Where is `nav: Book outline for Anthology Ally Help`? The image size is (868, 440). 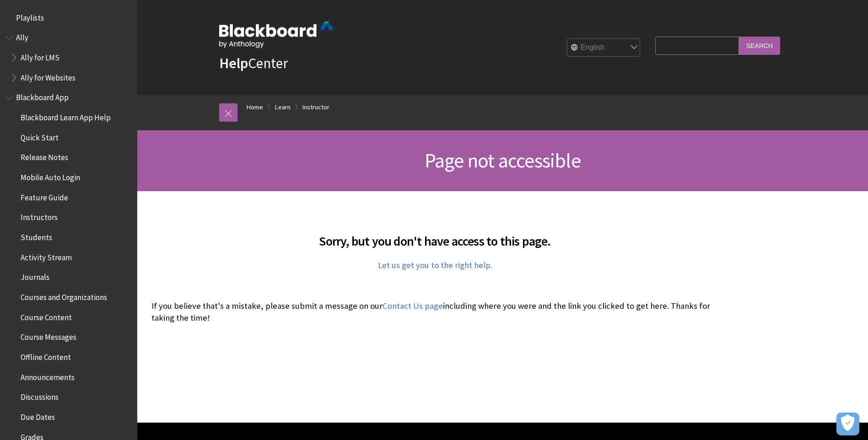 nav: Book outline for Anthology Ally Help is located at coordinates (69, 58).